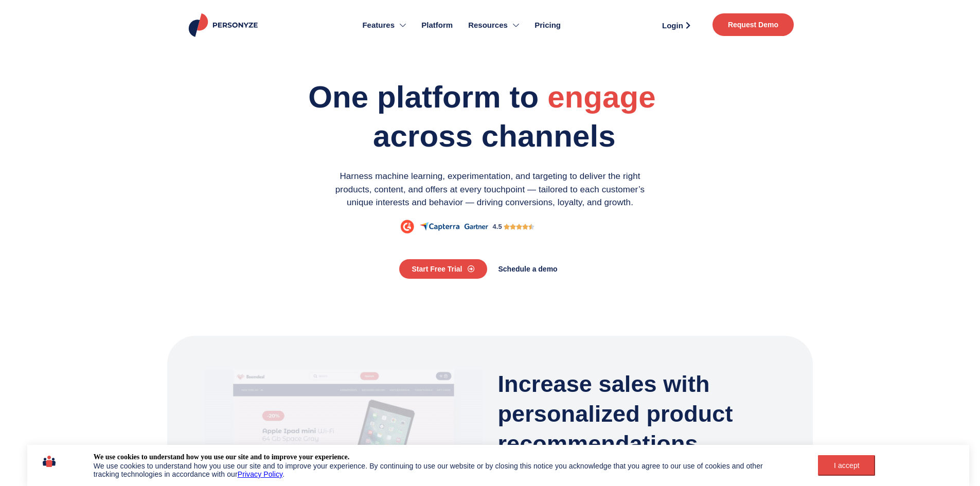 This screenshot has width=980, height=486. I want to click on a: Login, so click(676, 25).